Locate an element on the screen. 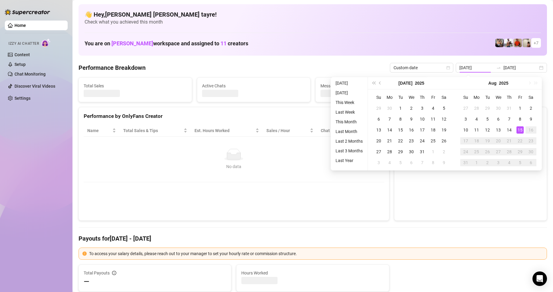 The image size is (553, 292). h1: You are on workspace and assigned to creators is located at coordinates (166, 43).